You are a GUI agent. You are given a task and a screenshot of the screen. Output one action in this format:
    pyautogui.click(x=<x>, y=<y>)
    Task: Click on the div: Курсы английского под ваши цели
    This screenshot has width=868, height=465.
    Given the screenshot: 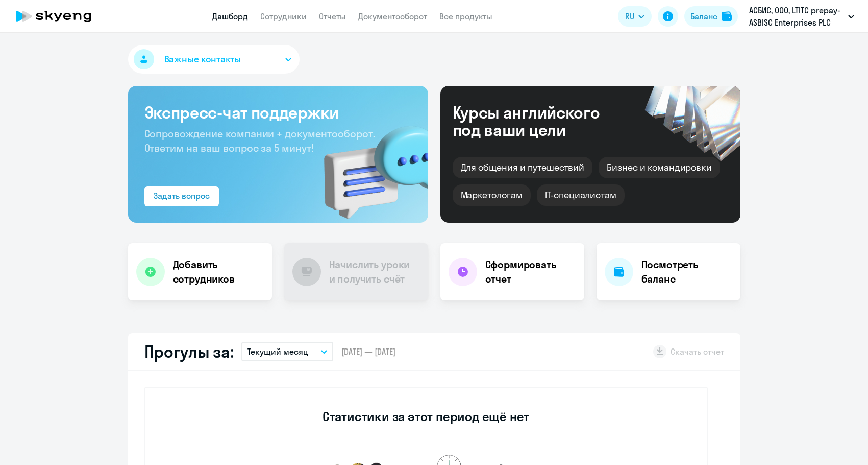 What is the action you would take?
    pyautogui.click(x=540, y=121)
    